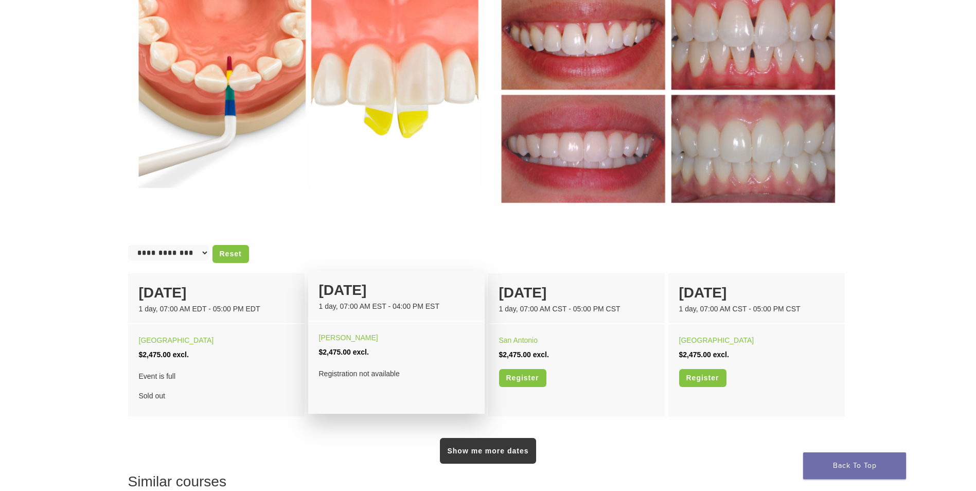 The image size is (976, 491). What do you see at coordinates (216, 386) in the screenshot?
I see `div: Sold out` at bounding box center [216, 386].